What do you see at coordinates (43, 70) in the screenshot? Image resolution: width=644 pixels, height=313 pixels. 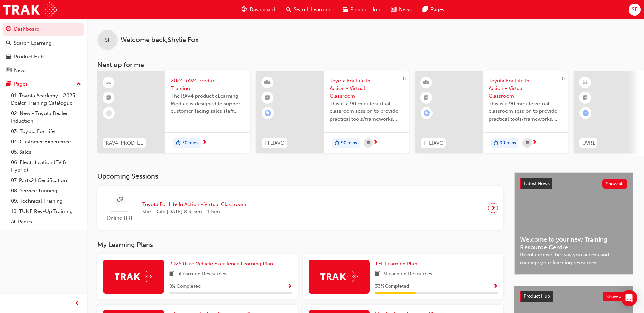 I see `a: News` at bounding box center [43, 70].